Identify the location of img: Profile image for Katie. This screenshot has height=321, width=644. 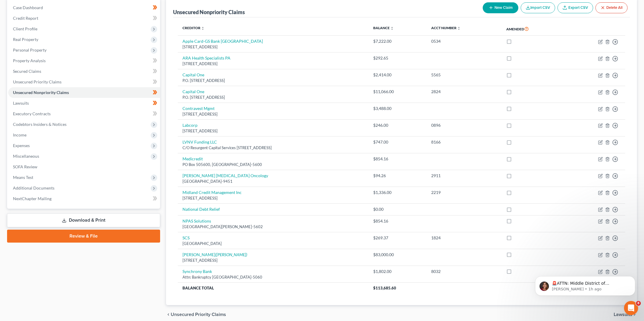
(18, 22).